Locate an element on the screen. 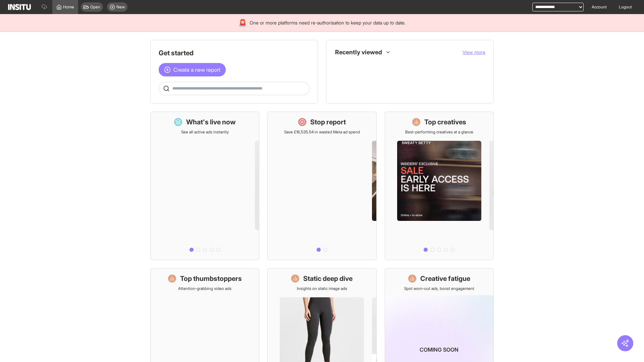 Image resolution: width=644 pixels, height=362 pixels. h1: Top creatives is located at coordinates (445, 122).